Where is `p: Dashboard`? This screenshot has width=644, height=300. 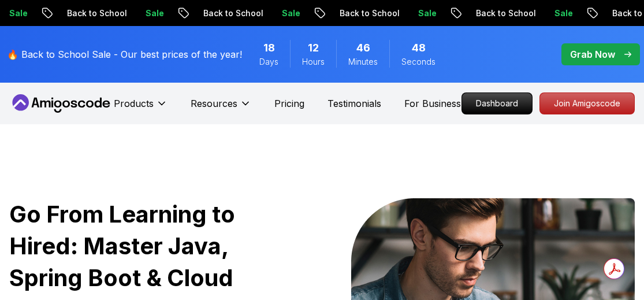
p: Dashboard is located at coordinates (497, 104).